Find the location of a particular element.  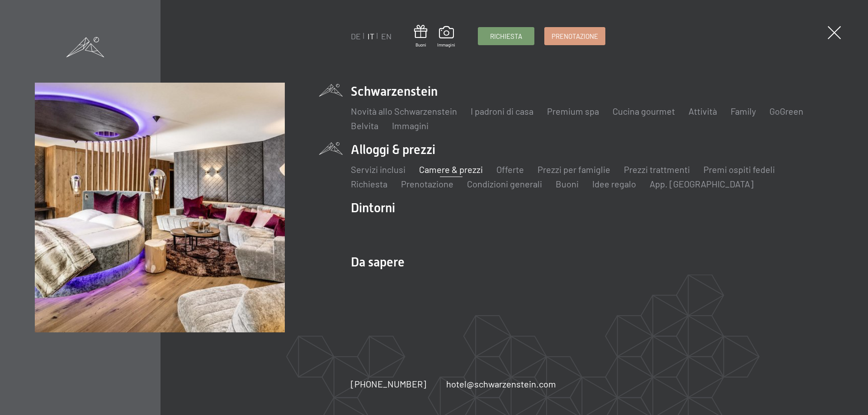

a: Premi ospiti fedeli is located at coordinates (739, 169).